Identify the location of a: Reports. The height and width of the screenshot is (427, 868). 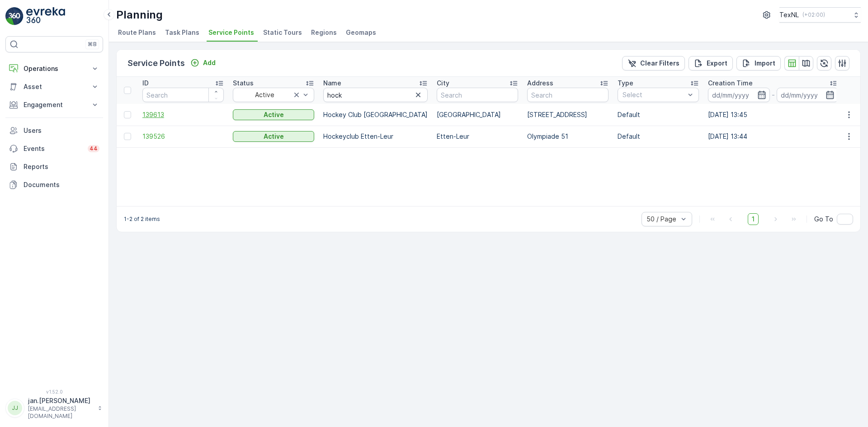
(54, 167).